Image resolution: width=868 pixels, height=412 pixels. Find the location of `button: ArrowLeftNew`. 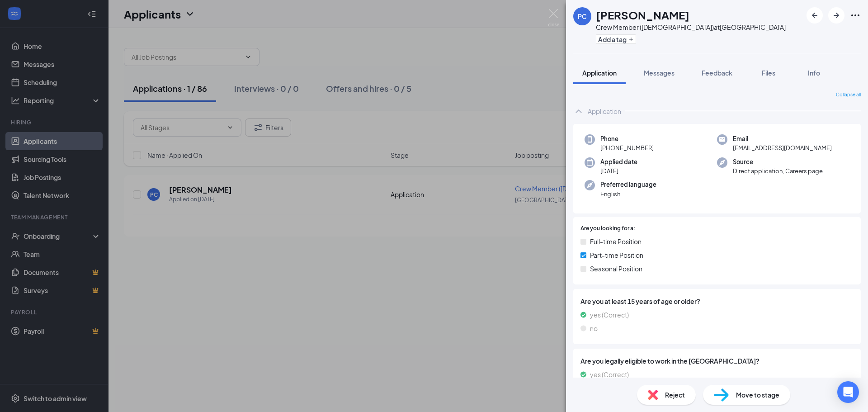

button: ArrowLeftNew is located at coordinates (815, 15).